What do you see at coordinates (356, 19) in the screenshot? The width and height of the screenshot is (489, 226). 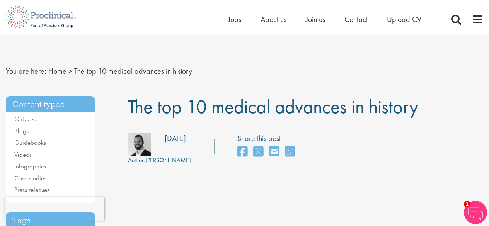 I see `a: Contact` at bounding box center [356, 19].